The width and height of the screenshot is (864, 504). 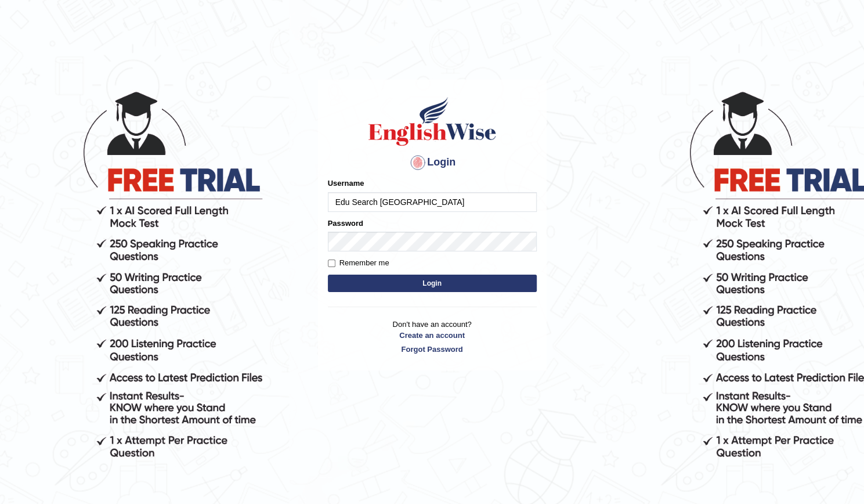 I want to click on a: Create an account, so click(x=432, y=334).